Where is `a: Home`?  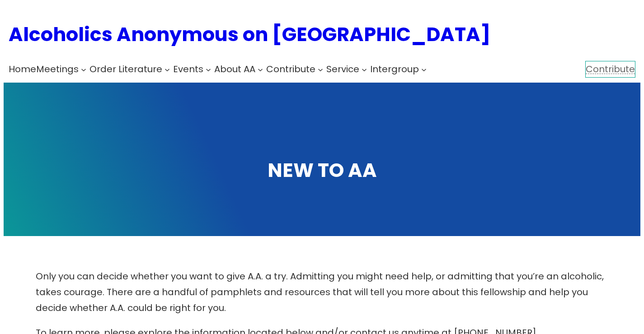
a: Home is located at coordinates (22, 69).